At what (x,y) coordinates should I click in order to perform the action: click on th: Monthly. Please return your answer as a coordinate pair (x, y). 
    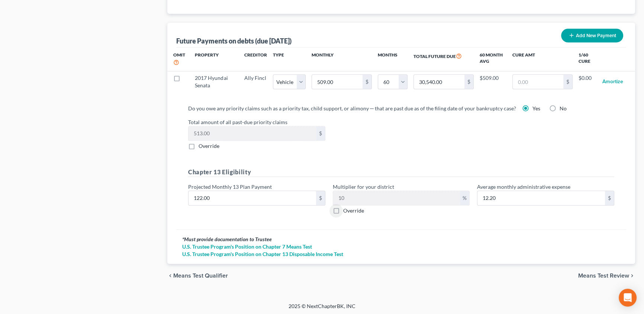
    Looking at the image, I should click on (342, 59).